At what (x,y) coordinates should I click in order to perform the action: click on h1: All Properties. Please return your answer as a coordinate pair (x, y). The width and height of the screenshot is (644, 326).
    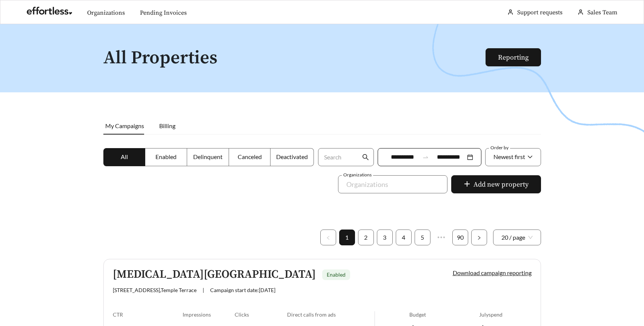
    Looking at the image, I should click on (295, 58).